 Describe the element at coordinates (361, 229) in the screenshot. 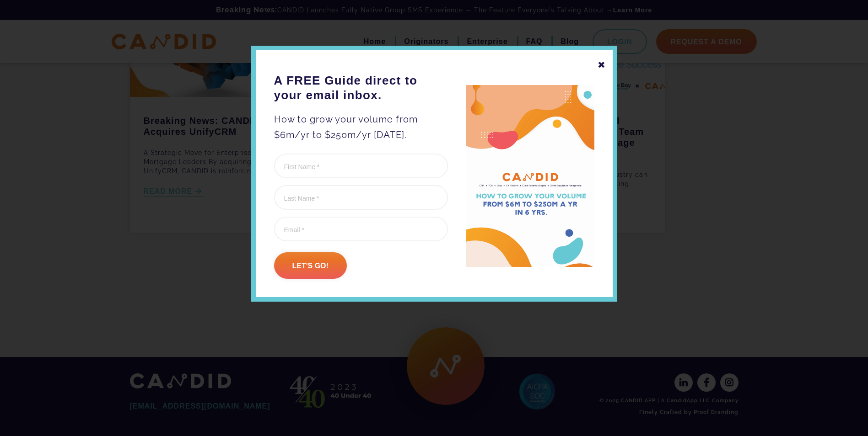

I see `input: Email *` at that location.